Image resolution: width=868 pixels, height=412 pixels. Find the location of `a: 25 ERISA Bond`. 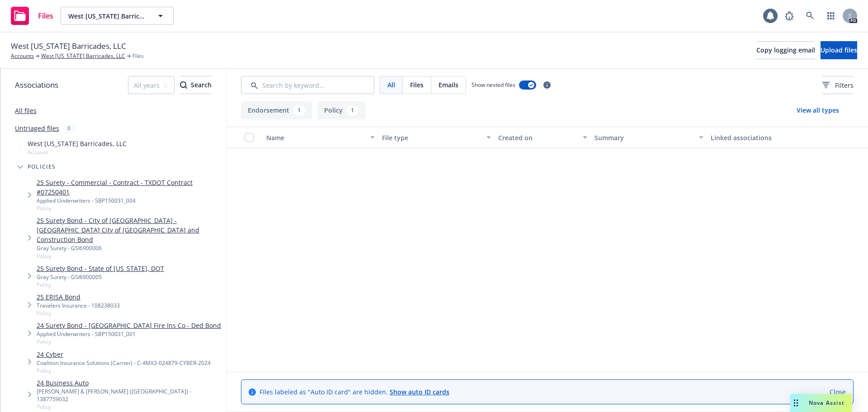

a: 25 ERISA Bond is located at coordinates (78, 297).